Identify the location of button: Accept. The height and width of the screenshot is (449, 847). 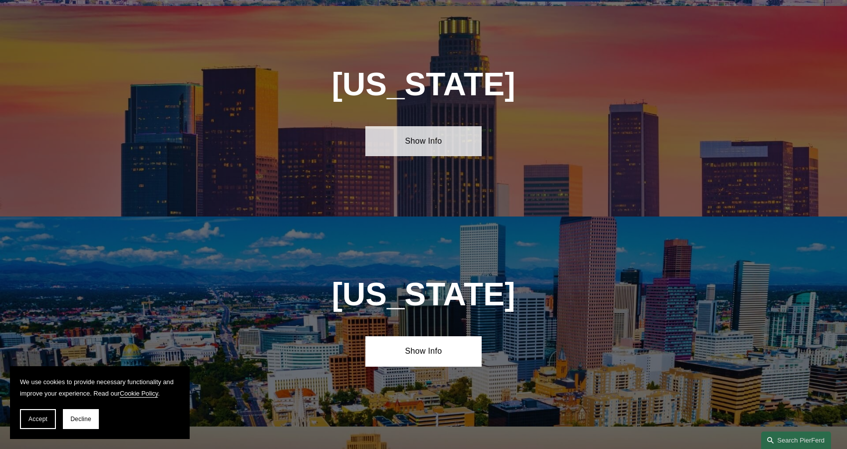
(38, 419).